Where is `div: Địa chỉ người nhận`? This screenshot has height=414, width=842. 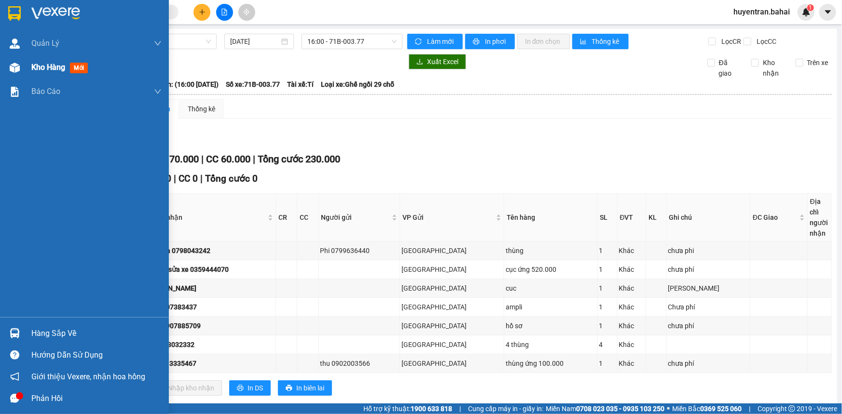 div: Địa chỉ người nhận is located at coordinates (819, 218).